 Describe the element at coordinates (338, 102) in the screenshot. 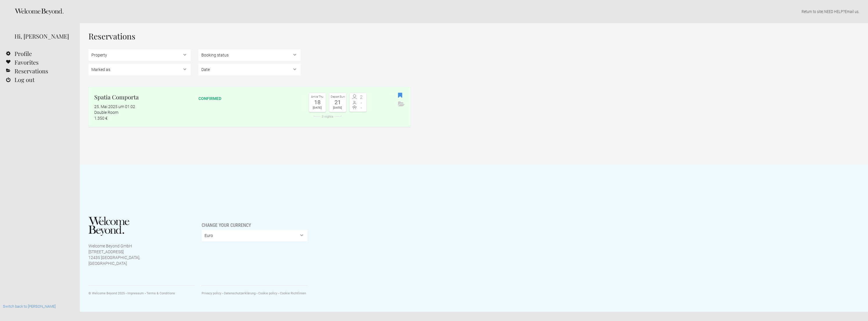

I see `div: 21` at that location.